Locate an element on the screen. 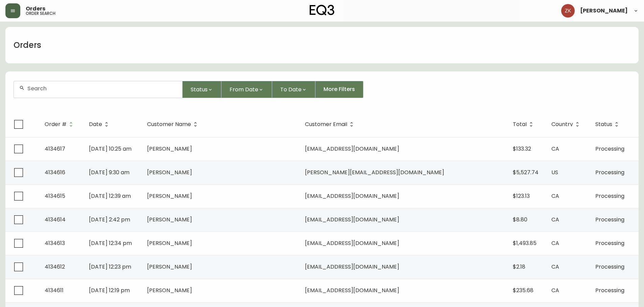 The image size is (644, 307). span: To Date is located at coordinates (291, 90).